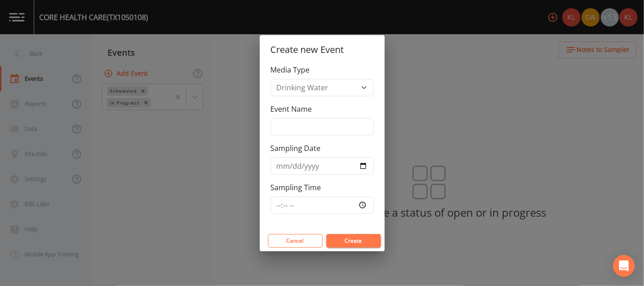 The image size is (644, 286). I want to click on div: Open Intercom Messenger, so click(624, 266).